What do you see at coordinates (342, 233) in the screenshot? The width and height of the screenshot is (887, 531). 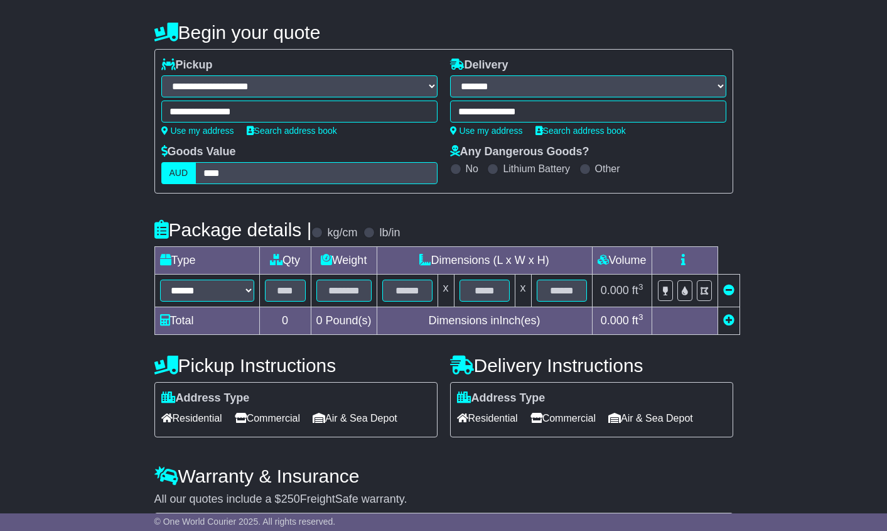 I see `label: kg/cm` at bounding box center [342, 233].